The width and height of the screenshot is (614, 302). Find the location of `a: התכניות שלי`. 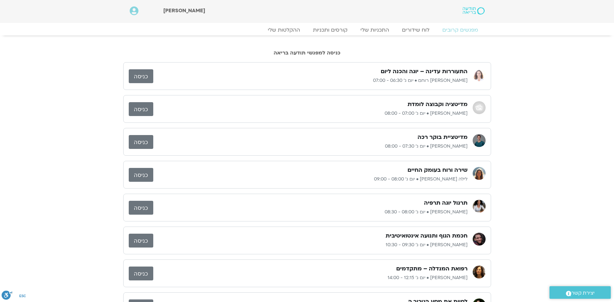

a: התכניות שלי is located at coordinates (375, 30).